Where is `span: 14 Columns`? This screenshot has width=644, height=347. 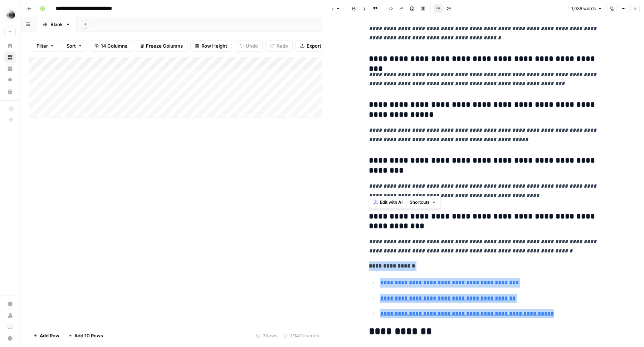
span: 14 Columns is located at coordinates (114, 46).